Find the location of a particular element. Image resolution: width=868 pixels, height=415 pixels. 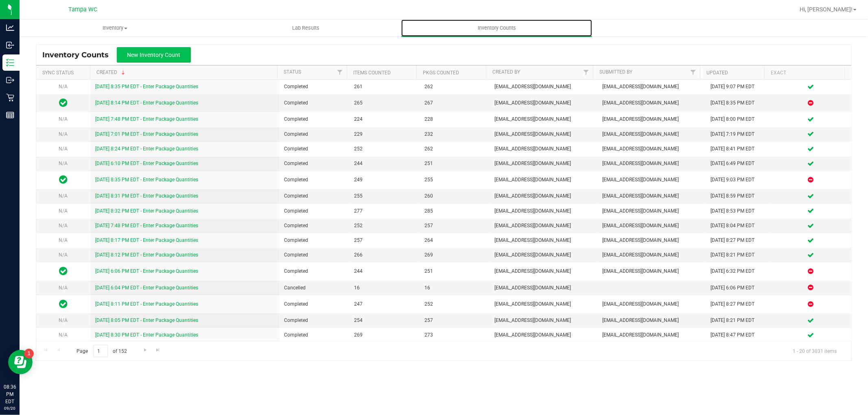

a: Status is located at coordinates (292, 72).